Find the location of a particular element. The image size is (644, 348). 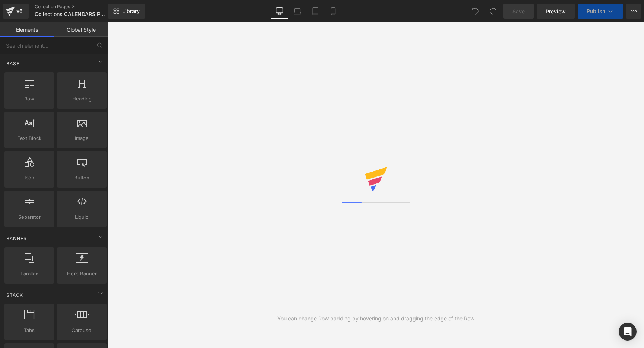

button: Publish is located at coordinates (600, 11).